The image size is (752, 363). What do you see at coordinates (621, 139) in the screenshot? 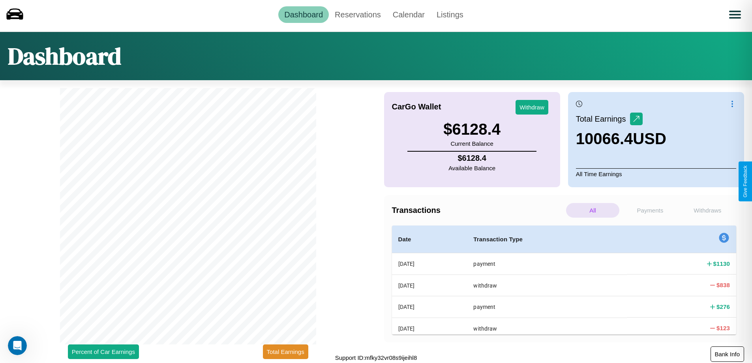
I see `h3: 10066.4 USD` at bounding box center [621, 139].